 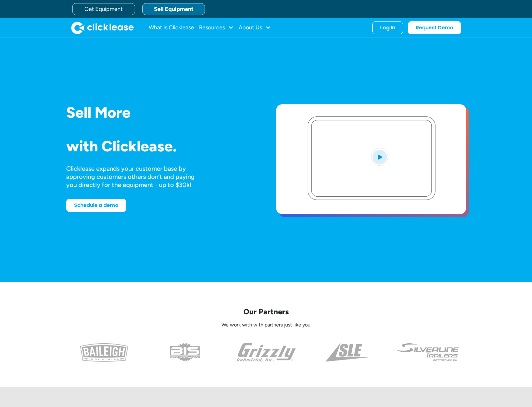 What do you see at coordinates (255, 28) in the screenshot?
I see `div: About Us` at bounding box center [255, 28].